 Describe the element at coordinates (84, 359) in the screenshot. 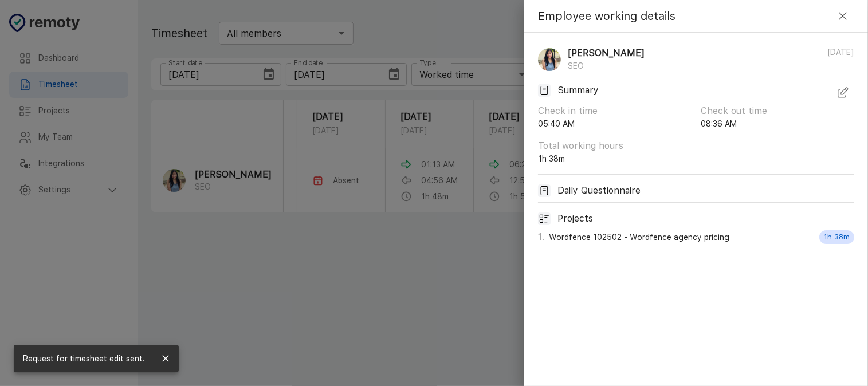

I see `div: Request for timesheet edit sent.` at that location.